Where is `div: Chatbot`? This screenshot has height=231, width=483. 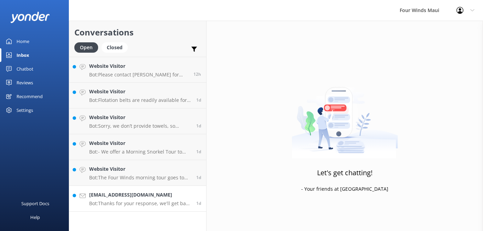
div: Chatbot is located at coordinates (25, 69).